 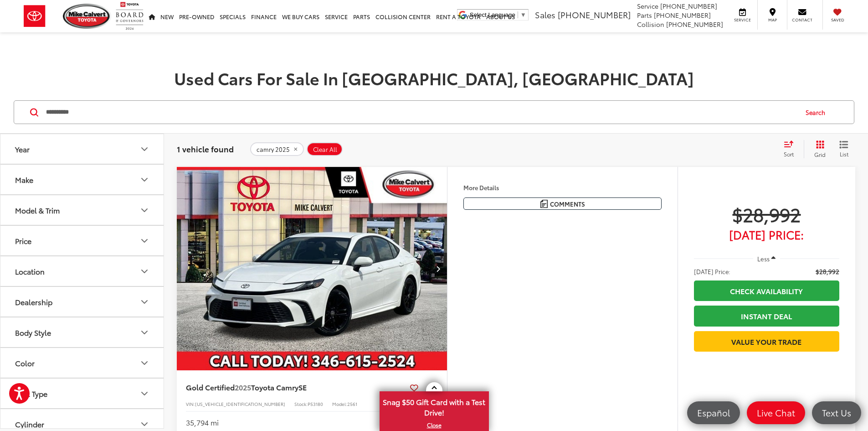 What do you see at coordinates (766, 315) in the screenshot?
I see `a: Instant Deal` at bounding box center [766, 315].